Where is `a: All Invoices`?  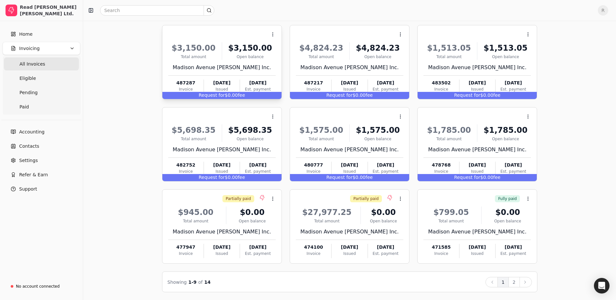 a: All Invoices is located at coordinates (41, 64).